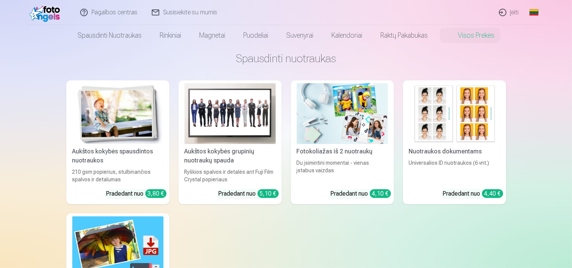 This screenshot has width=572, height=268. What do you see at coordinates (230, 175) in the screenshot?
I see `div: Ryškios spalvos ir detalės ant Fuji Film Crystal popieriaus` at bounding box center [230, 175].